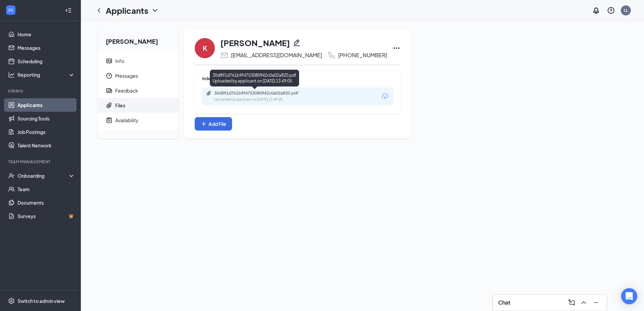 The image size is (644, 311). What do you see at coordinates (138, 120) in the screenshot?
I see `a: NoteActiveAvailability` at bounding box center [138, 120].